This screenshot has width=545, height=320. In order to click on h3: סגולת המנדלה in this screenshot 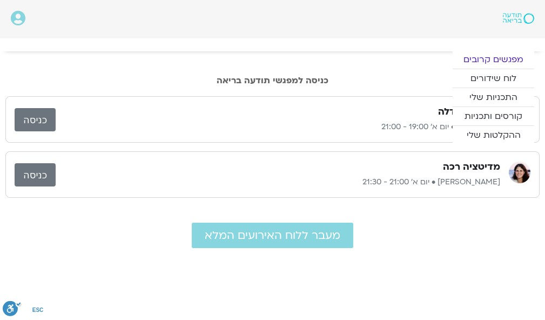, I will do `click(469, 112)`.